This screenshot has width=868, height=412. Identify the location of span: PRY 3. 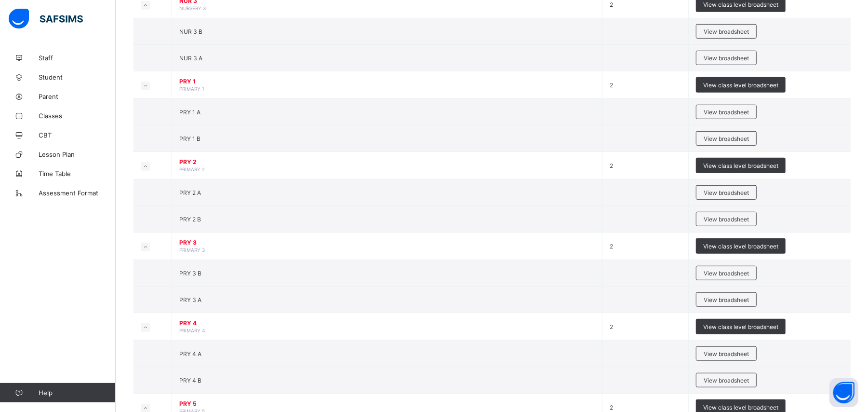
(387, 242).